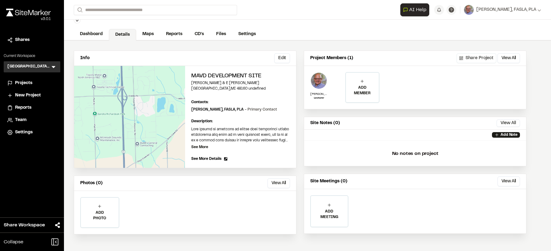 This screenshot has height=251, width=551. Describe the element at coordinates (14, 242) in the screenshot. I see `span: Collapse` at that location.